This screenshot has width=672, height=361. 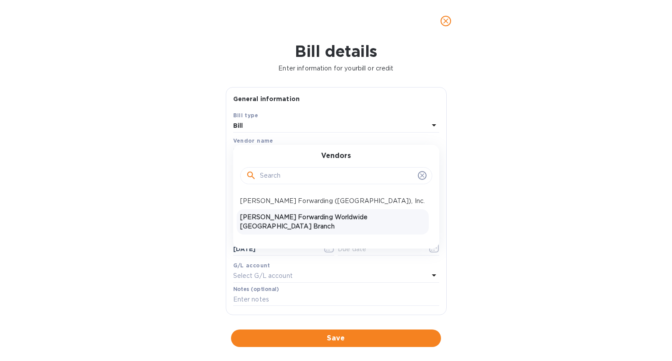 What do you see at coordinates (379, 249) in the screenshot?
I see `input: Due date` at bounding box center [379, 249].